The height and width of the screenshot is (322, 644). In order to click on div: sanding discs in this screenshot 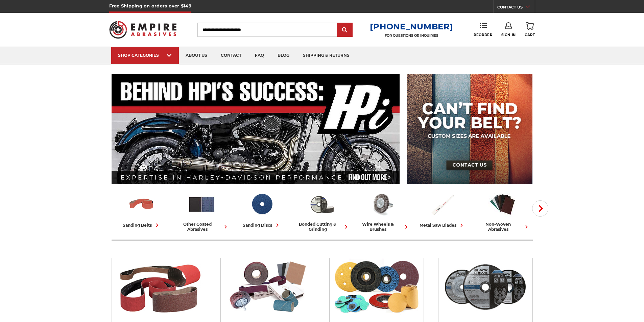, I will do `click(261, 225)`.